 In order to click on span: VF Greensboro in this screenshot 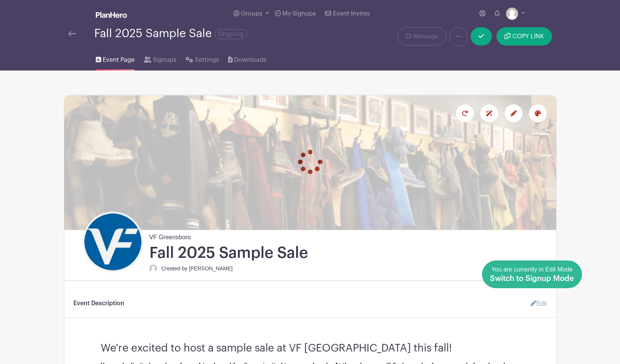, I will do `click(170, 236)`.